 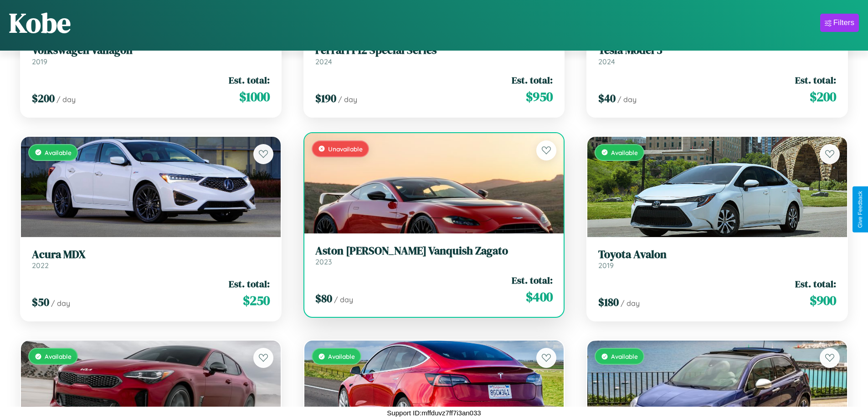 I want to click on h3: Tesla Model 3, so click(x=717, y=50).